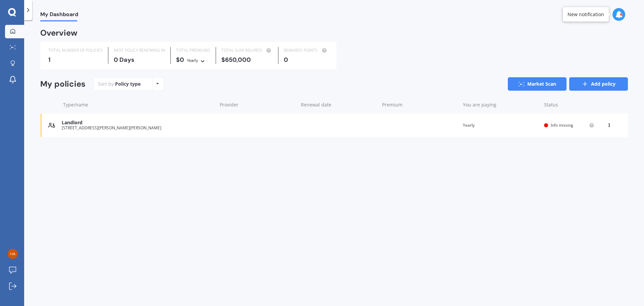 This screenshot has height=306, width=644. Describe the element at coordinates (12, 253) in the screenshot. I see `img: a727fec7add93e4051c24d3bf49f4633` at that location.